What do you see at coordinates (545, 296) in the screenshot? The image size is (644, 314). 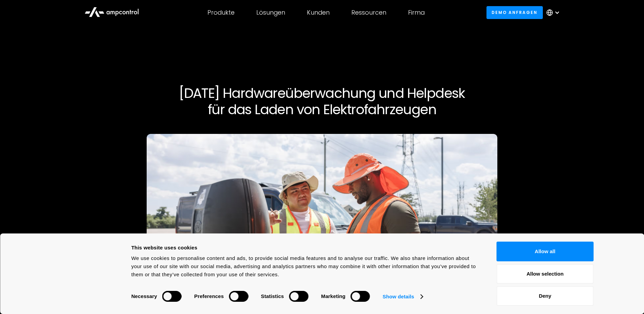 I see `button: Deny` at bounding box center [545, 296].